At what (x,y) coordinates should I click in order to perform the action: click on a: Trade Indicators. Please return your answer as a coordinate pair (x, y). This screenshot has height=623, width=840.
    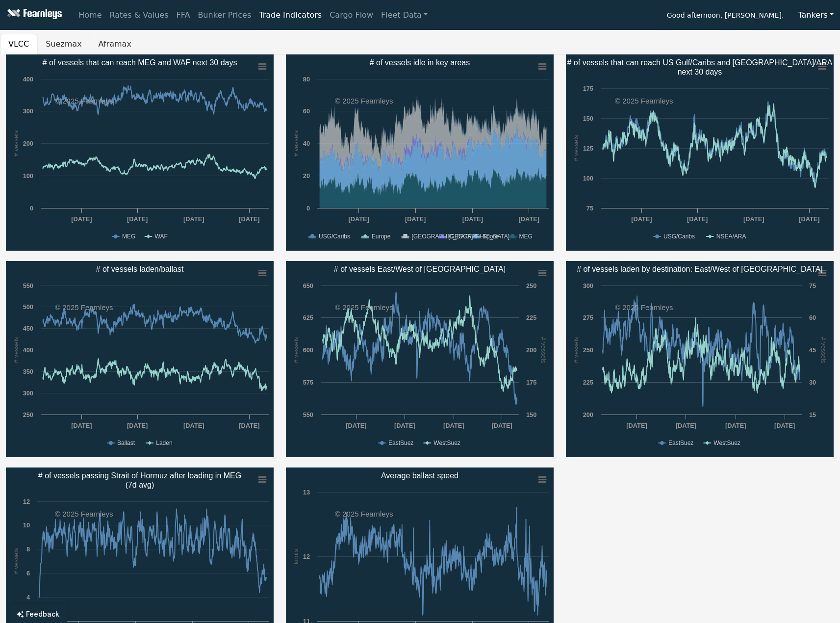
    Looking at the image, I should click on (290, 15).